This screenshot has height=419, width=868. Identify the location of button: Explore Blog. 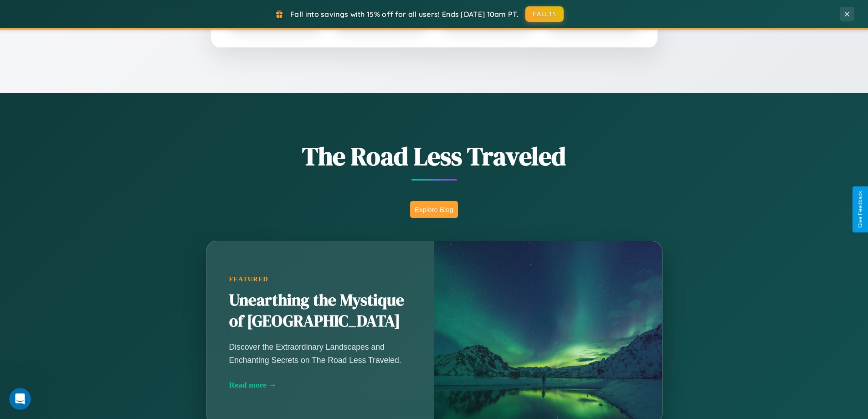
(434, 209).